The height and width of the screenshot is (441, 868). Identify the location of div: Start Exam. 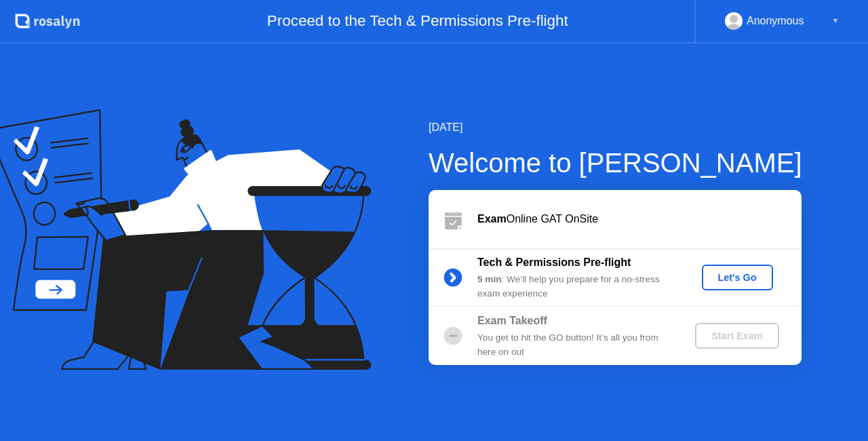
(736, 336).